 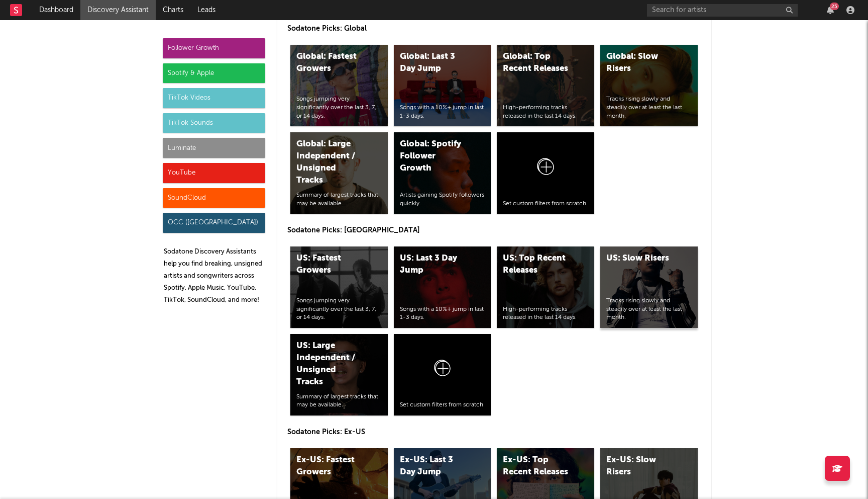 What do you see at coordinates (214, 98) in the screenshot?
I see `div: TikTok Videos` at bounding box center [214, 98].